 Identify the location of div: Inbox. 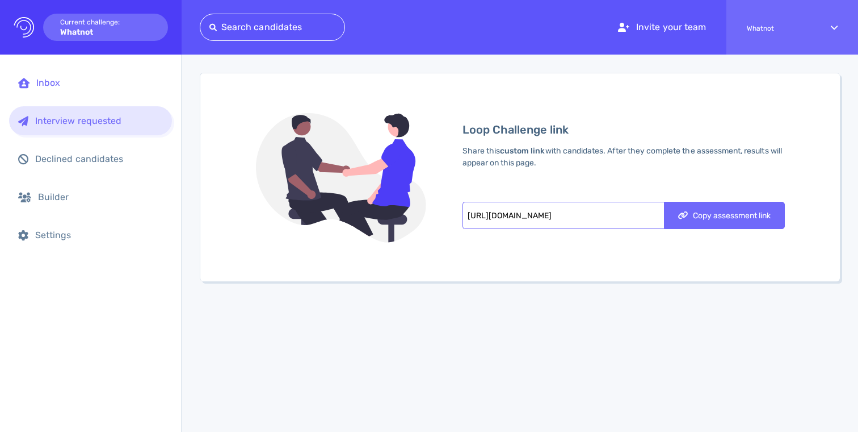
(99, 82).